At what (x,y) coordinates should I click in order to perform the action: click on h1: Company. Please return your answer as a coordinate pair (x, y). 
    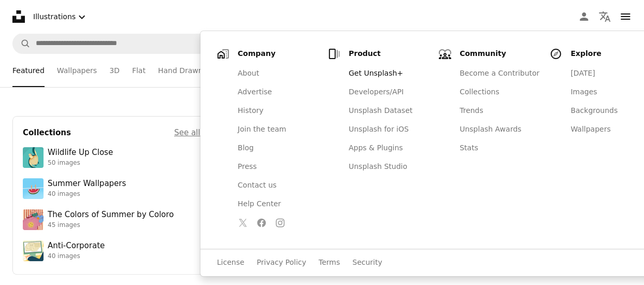
    Looking at the image, I should click on (281, 54).